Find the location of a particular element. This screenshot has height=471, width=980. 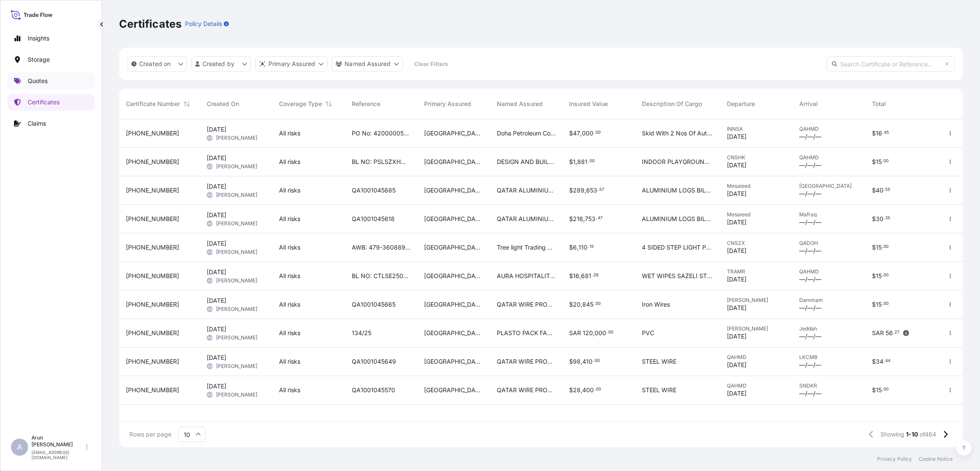

a: Claims is located at coordinates (51, 124).